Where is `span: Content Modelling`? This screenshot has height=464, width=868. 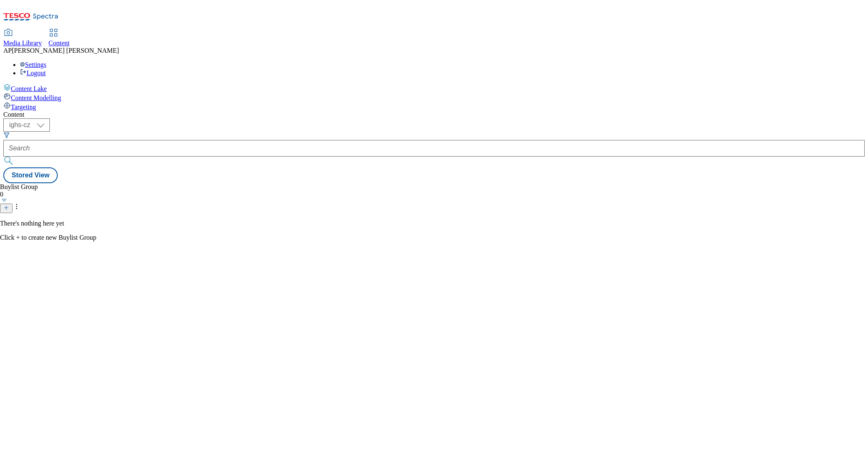 span: Content Modelling is located at coordinates (35, 98).